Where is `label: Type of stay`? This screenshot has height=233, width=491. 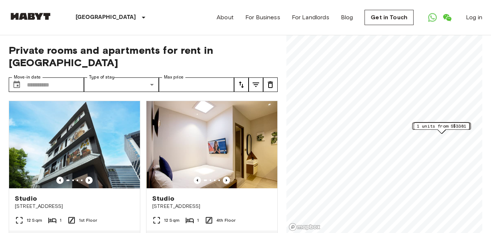 label: Type of stay is located at coordinates (102, 77).